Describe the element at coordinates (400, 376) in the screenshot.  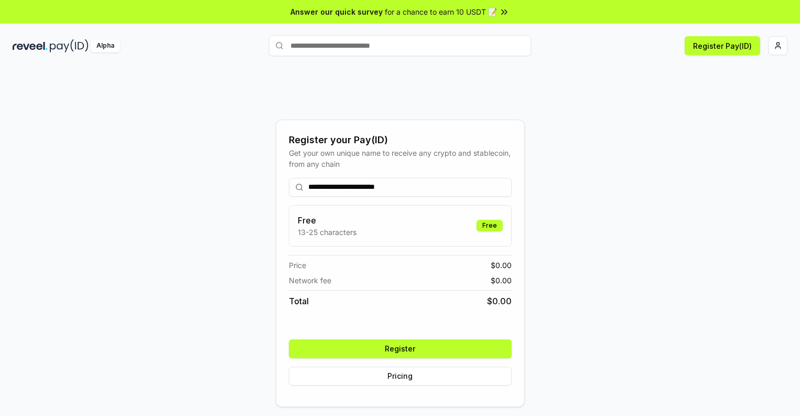
I see `button: Pricing` at that location.